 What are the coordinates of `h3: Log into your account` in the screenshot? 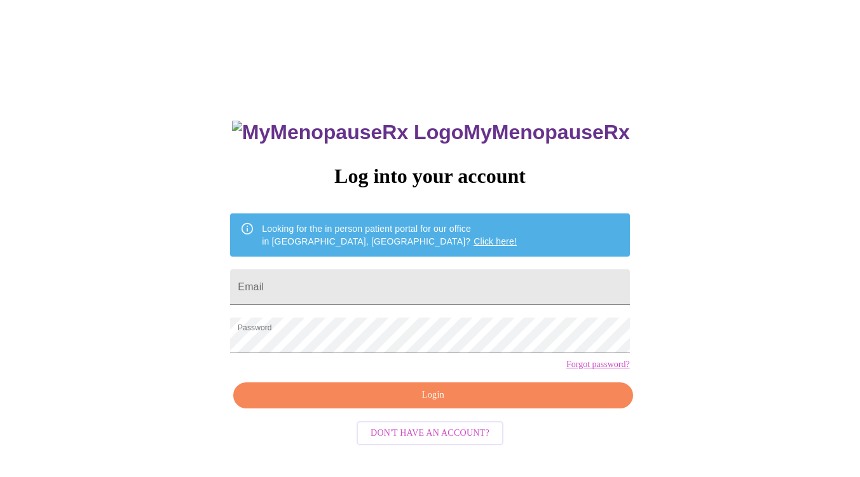 It's located at (430, 176).